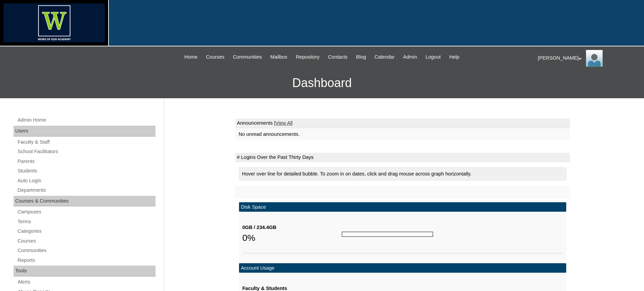 Image resolution: width=644 pixels, height=291 pixels. I want to click on span: Courses, so click(215, 57).